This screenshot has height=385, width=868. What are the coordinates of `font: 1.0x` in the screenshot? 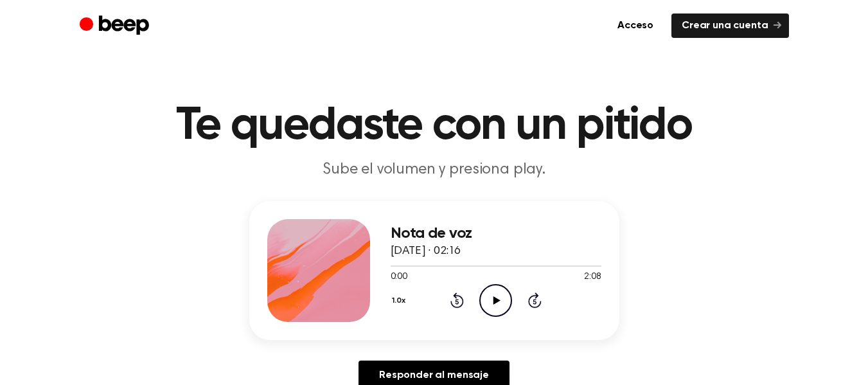 It's located at (398, 301).